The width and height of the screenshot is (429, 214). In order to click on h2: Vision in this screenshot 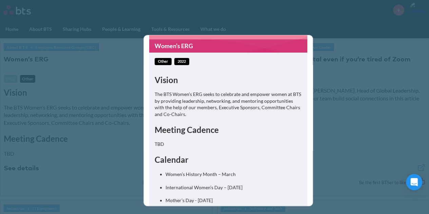, I will do `click(228, 80)`.